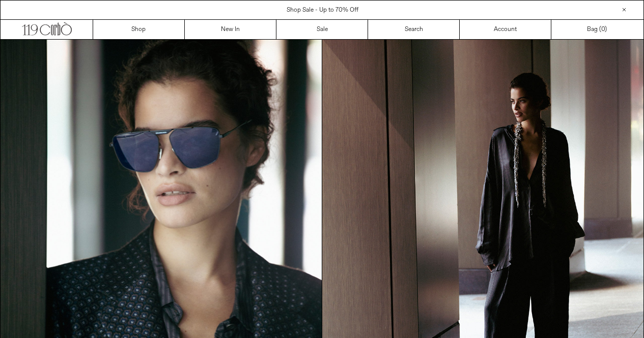 The image size is (644, 338). I want to click on span: 0, so click(603, 29).